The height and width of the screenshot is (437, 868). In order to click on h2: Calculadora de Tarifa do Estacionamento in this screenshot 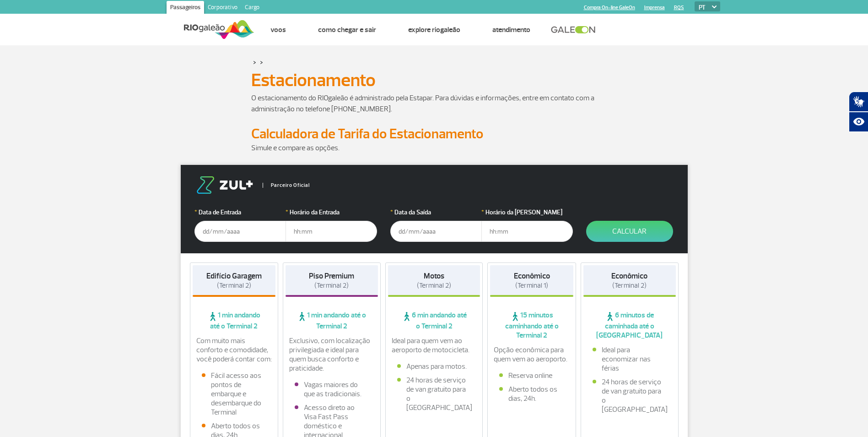, I will do `click(434, 134)`.